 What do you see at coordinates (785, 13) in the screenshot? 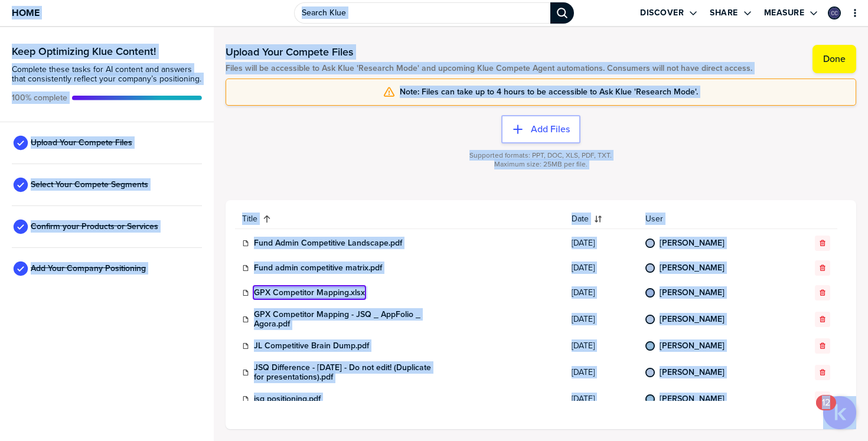
I see `label: Measure` at bounding box center [785, 13].